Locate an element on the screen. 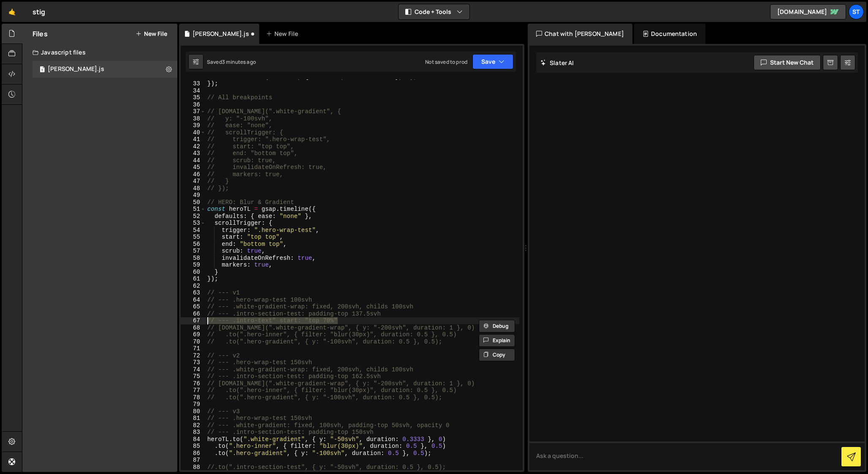 The image size is (868, 474). div: 48 is located at coordinates (193, 188).